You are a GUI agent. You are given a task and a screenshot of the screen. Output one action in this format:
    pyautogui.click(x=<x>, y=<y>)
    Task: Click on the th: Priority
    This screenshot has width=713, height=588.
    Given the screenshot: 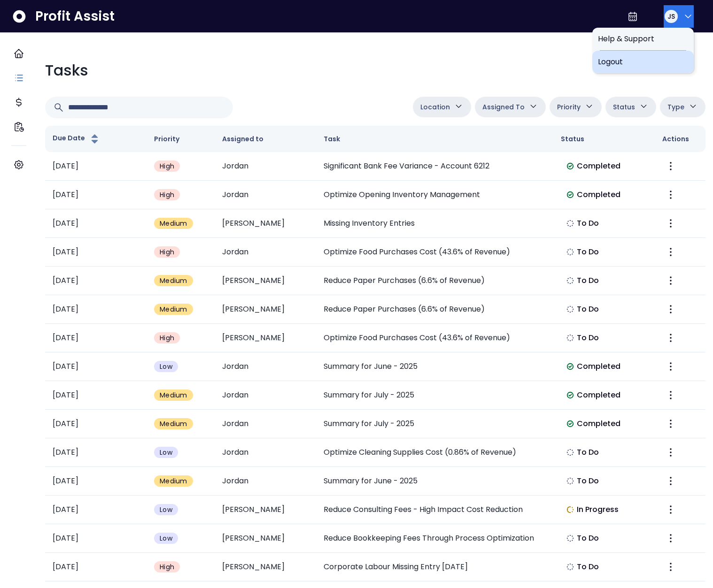 What is the action you would take?
    pyautogui.click(x=180, y=139)
    